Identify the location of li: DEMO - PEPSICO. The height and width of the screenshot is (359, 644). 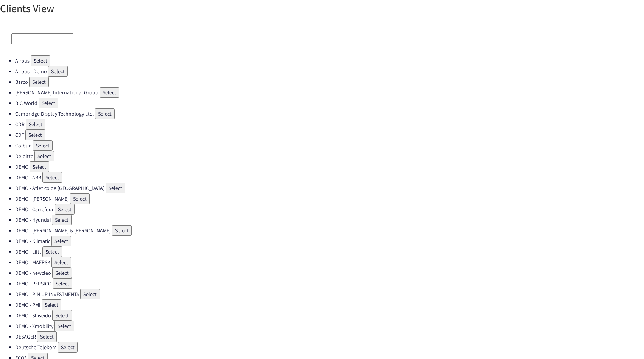
(329, 283).